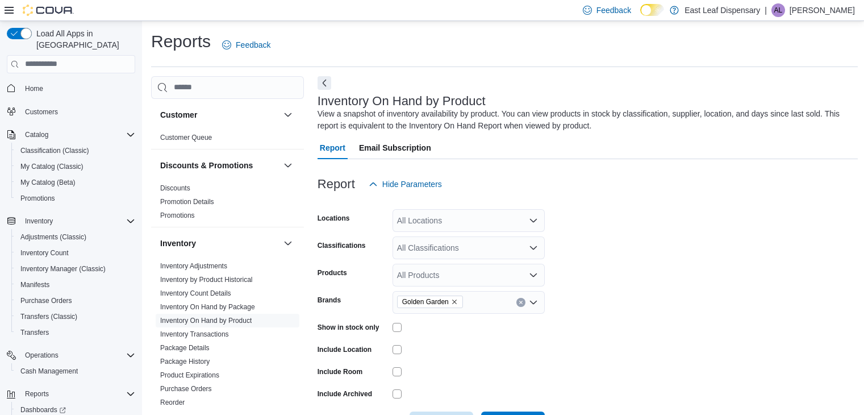 This screenshot has width=864, height=415. What do you see at coordinates (76, 166) in the screenshot?
I see `span: My Catalog (Classic)` at bounding box center [76, 166].